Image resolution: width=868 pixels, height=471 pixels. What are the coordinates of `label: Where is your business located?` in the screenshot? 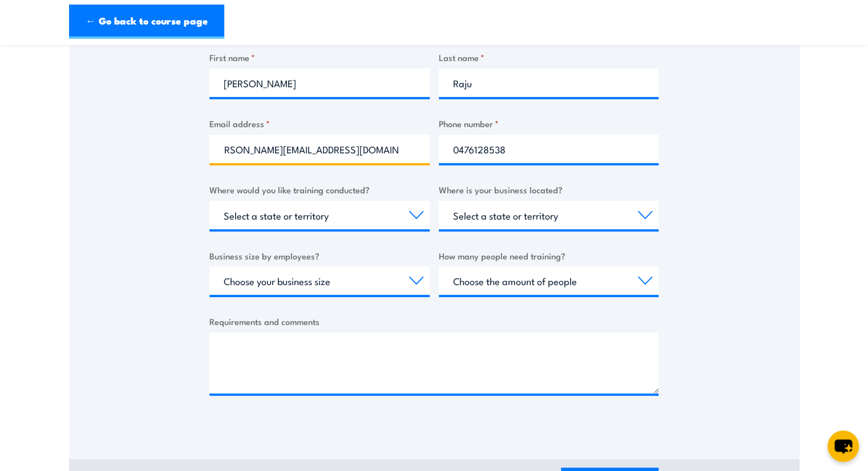 It's located at (549, 190).